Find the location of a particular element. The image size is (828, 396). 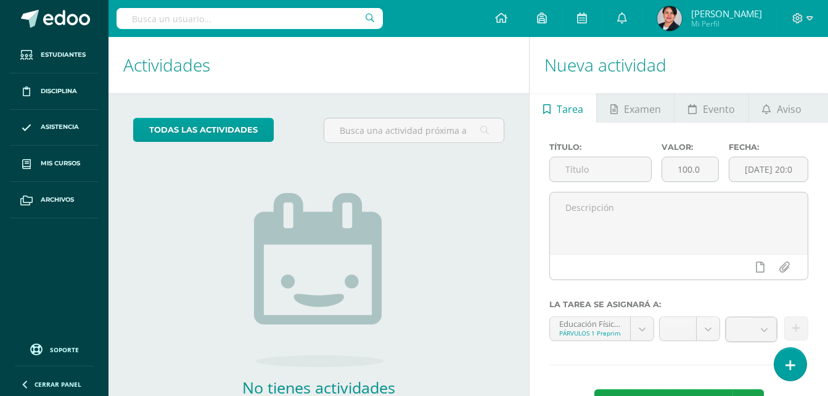

span: Aviso is located at coordinates (789, 109).